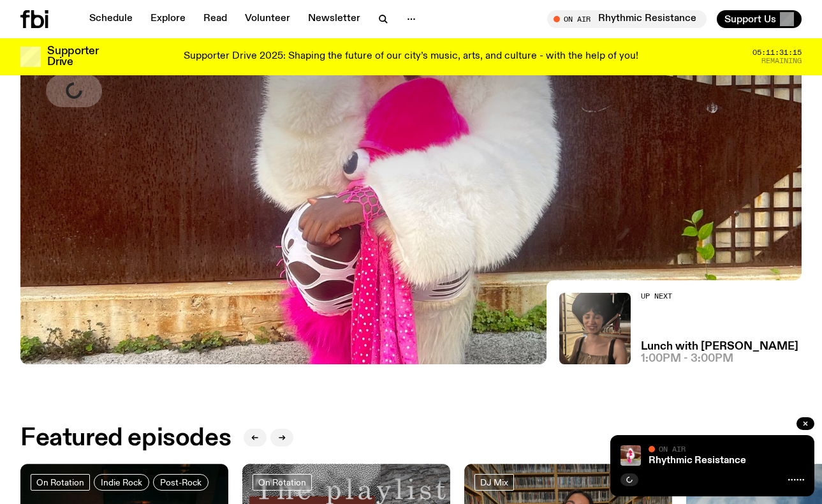  Describe the element at coordinates (494, 482) in the screenshot. I see `span: DJ Mix` at that location.